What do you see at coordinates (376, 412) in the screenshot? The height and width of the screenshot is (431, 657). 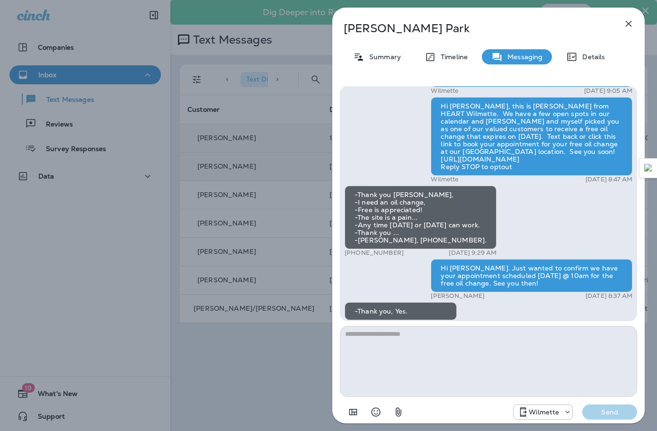 I see `button: Select an emoji` at bounding box center [376, 412].